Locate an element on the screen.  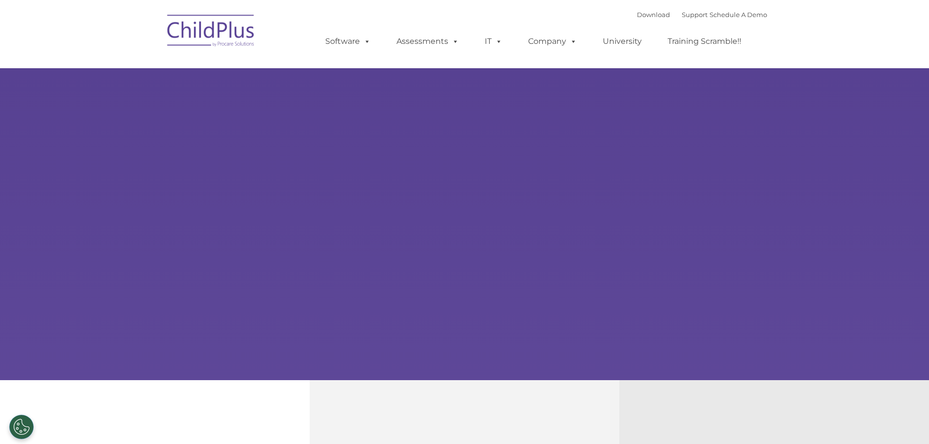
img: ChildPlus by Procare Solutions is located at coordinates (211, 32).